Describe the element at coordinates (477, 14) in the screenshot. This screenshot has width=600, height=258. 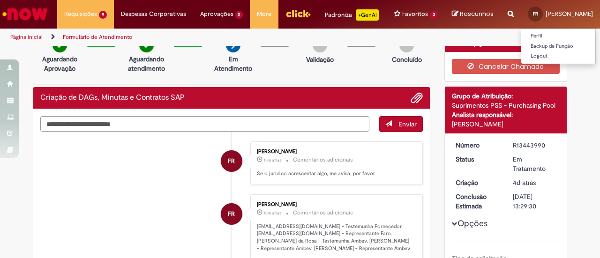
I see `span: Rascunhos` at that location.